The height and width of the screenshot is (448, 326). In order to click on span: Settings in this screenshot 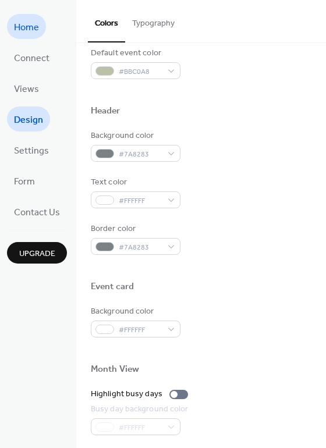, I will do `click(31, 151)`.